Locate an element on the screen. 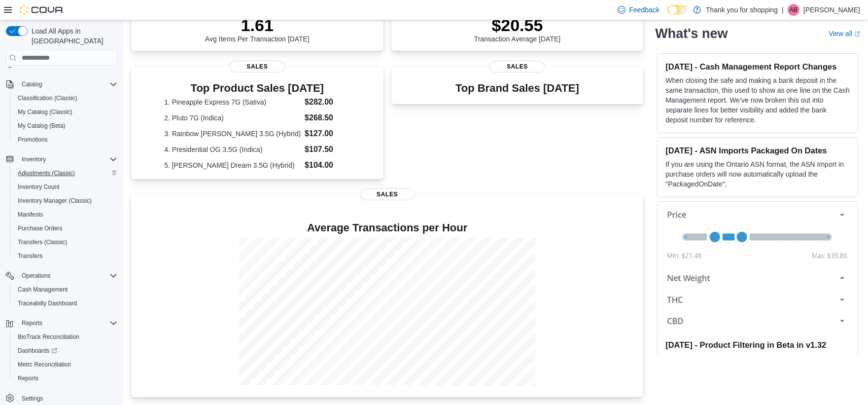  button: Transfers (Classic) is located at coordinates (66, 243).